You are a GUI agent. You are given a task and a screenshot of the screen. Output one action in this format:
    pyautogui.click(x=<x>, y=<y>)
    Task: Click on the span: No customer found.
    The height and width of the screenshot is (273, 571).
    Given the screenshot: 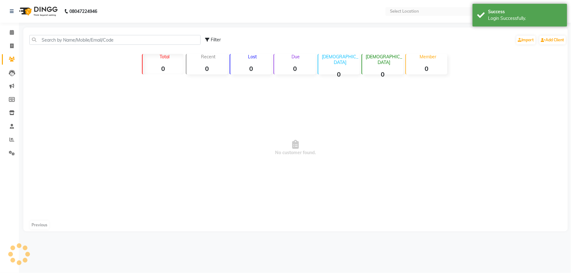 What is the action you would take?
    pyautogui.click(x=296, y=148)
    